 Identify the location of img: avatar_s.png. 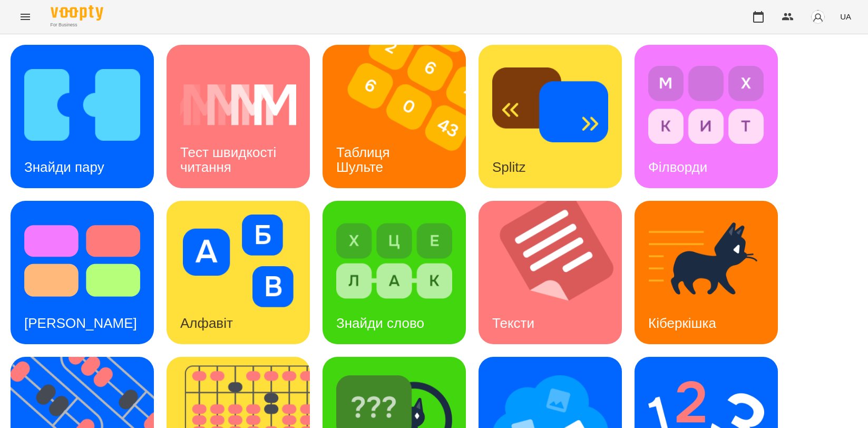
(818, 17).